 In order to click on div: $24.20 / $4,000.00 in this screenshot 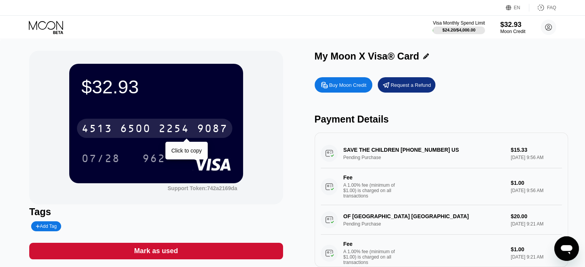, I will do `click(459, 30)`.